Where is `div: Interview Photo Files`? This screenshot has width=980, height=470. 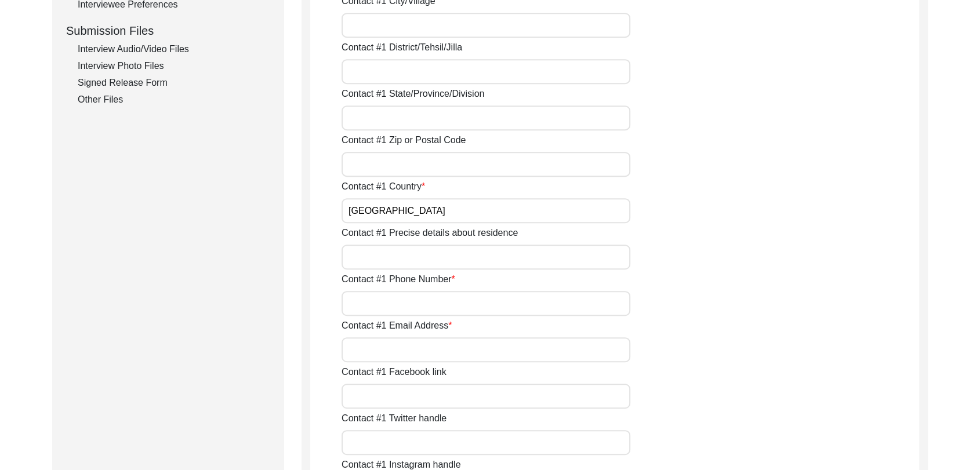
div: Interview Photo Files is located at coordinates (173, 66).